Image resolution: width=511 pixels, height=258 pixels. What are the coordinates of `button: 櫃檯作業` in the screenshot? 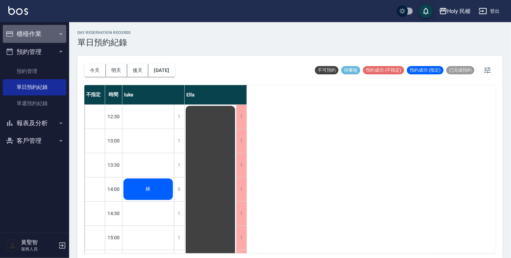 It's located at (35, 34).